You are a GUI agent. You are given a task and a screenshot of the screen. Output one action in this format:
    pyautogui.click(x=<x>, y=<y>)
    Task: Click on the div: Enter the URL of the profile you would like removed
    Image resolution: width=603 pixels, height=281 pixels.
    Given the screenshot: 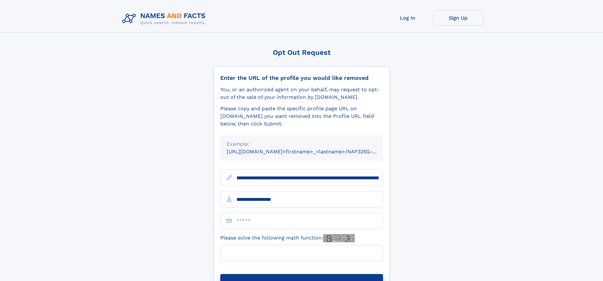 What is the action you would take?
    pyautogui.click(x=302, y=78)
    